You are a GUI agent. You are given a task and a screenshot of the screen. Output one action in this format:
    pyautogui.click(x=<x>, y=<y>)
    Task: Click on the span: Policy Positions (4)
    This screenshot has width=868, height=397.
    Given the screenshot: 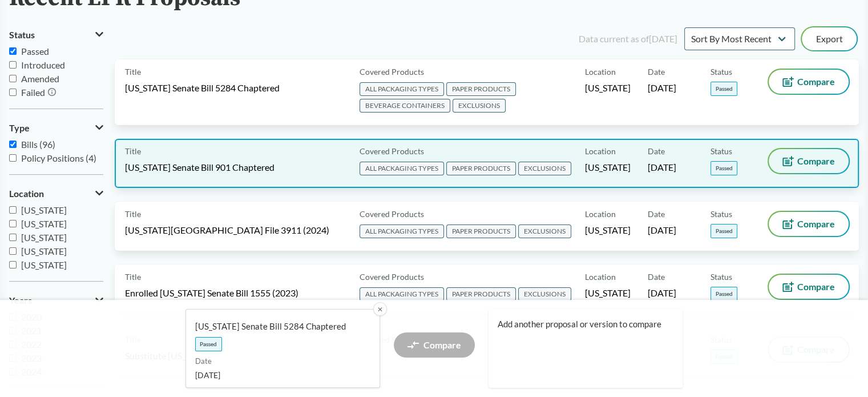 What is the action you would take?
    pyautogui.click(x=59, y=158)
    